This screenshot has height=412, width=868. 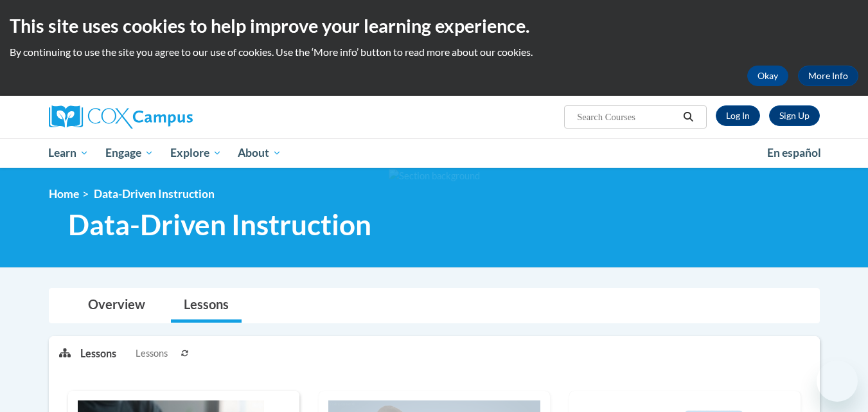 What do you see at coordinates (99, 354) in the screenshot?
I see `p: Lessons` at bounding box center [99, 354].